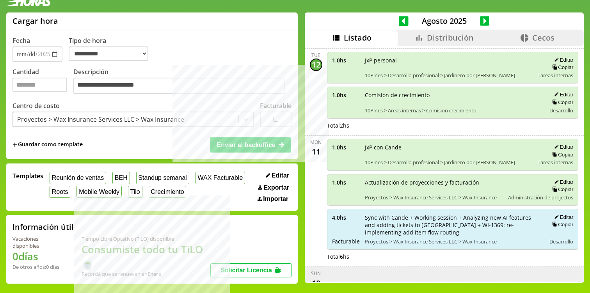  I want to click on span: Distribución, so click(450, 37).